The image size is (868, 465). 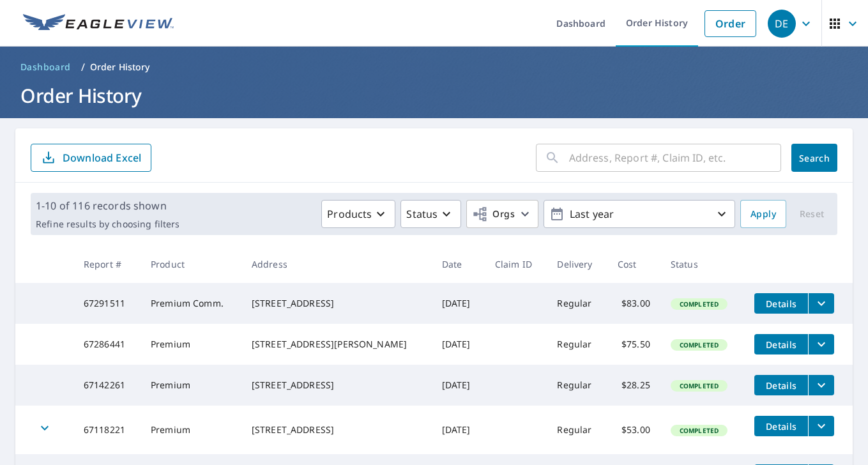 What do you see at coordinates (639, 214) in the screenshot?
I see `button: Last year` at bounding box center [639, 214].